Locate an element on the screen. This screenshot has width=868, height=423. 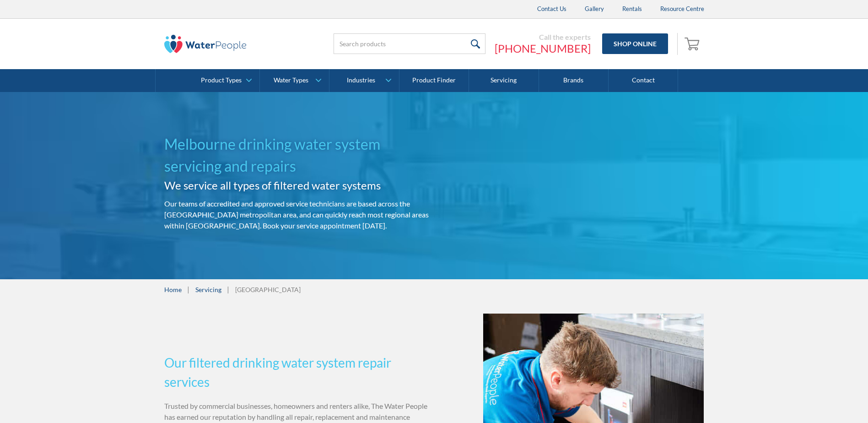
a: Water Types is located at coordinates (294, 81).